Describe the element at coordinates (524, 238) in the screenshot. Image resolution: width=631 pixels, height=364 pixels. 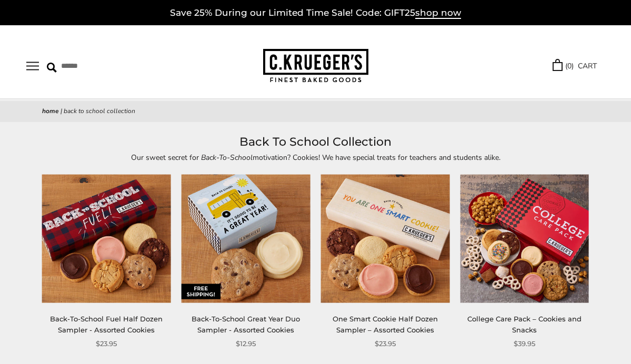
I see `img: College Care Pack – Cookies and Snacks` at that location.